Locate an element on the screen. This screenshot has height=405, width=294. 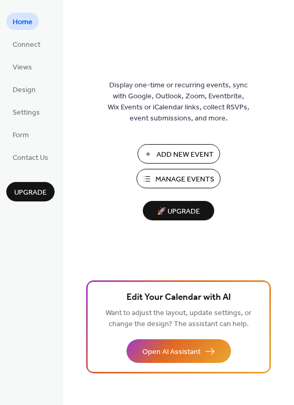
span: Settings is located at coordinates (26, 113).